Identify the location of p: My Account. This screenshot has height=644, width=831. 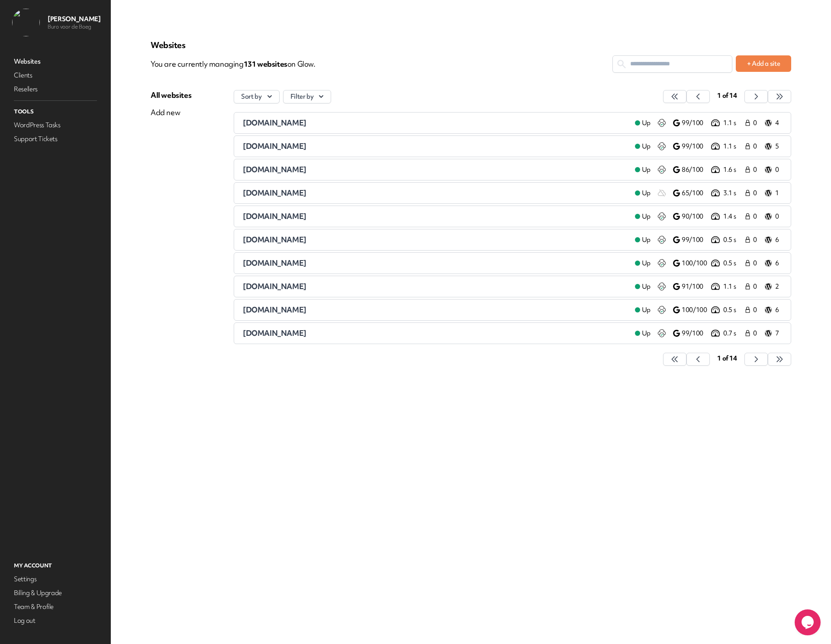
(55, 566).